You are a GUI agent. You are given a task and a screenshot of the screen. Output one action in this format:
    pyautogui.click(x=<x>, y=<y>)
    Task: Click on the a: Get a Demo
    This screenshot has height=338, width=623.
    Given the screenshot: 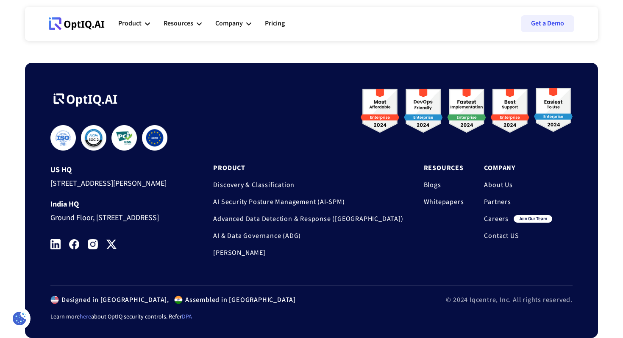 What is the action you would take?
    pyautogui.click(x=548, y=24)
    